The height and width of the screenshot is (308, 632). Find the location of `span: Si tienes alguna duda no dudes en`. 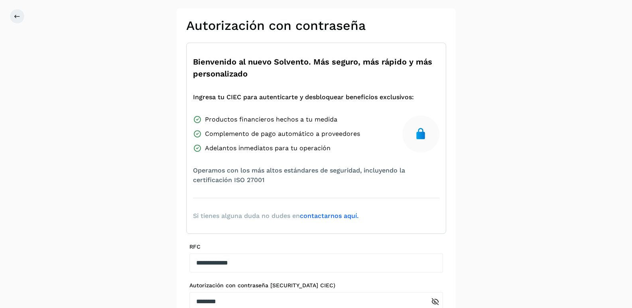

span: Si tienes alguna duda no dudes en is located at coordinates (276, 216).